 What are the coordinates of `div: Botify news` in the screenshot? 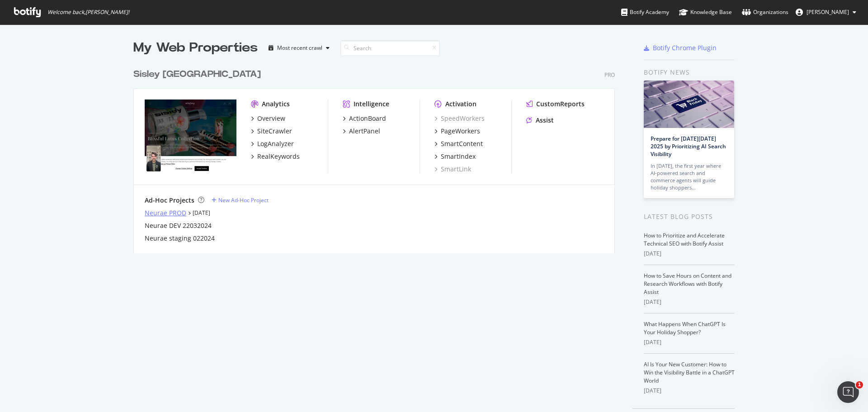 It's located at (689, 72).